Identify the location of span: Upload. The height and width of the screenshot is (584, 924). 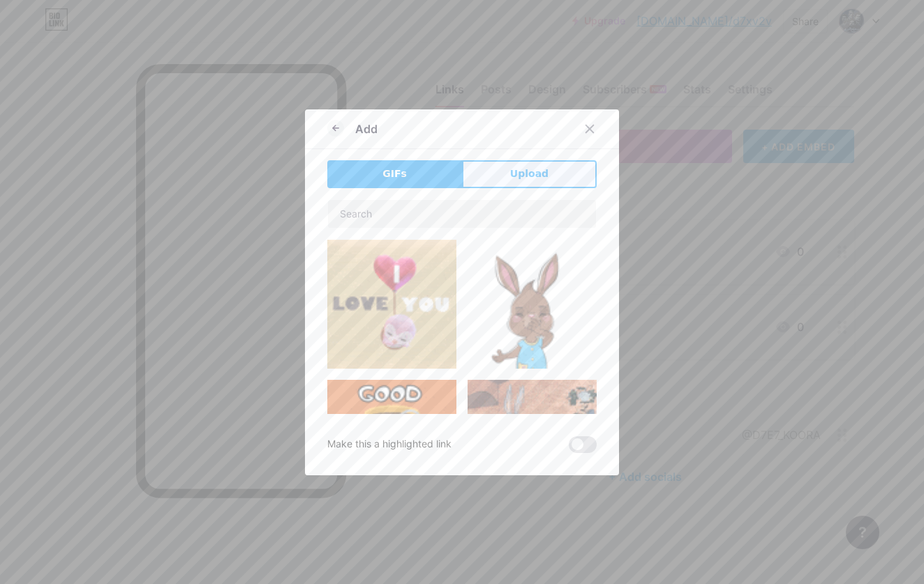
(529, 173).